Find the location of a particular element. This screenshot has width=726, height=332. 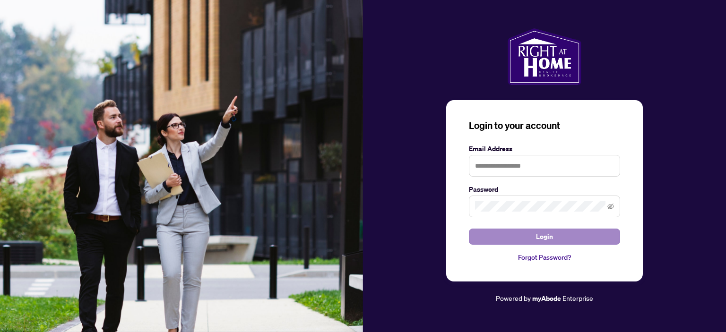

label: Password is located at coordinates (544, 189).